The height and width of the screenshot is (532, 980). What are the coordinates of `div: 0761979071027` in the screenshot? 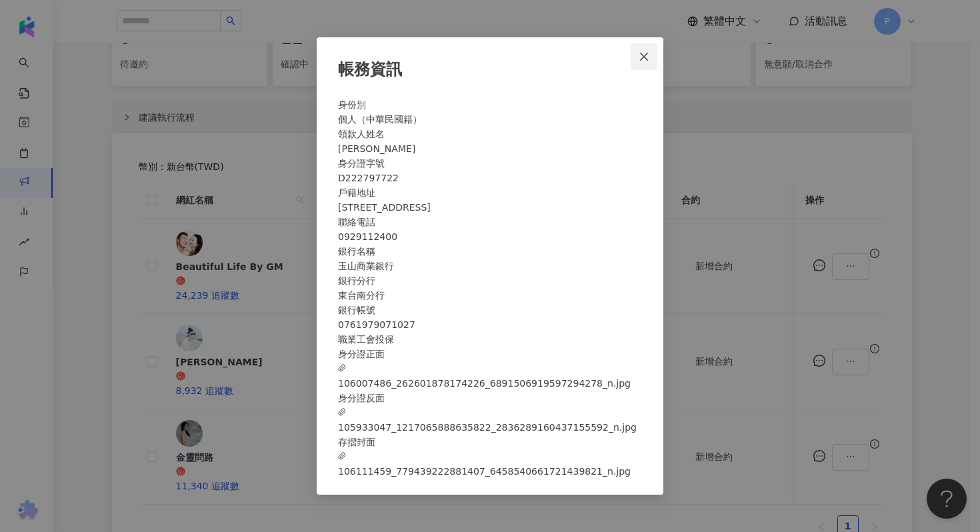 It's located at (490, 325).